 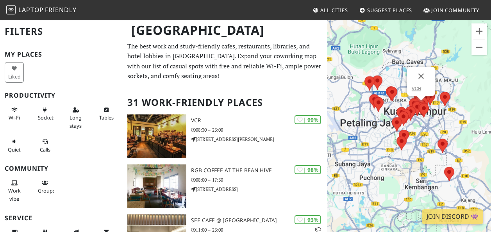 I want to click on span: All Cities, so click(x=334, y=10).